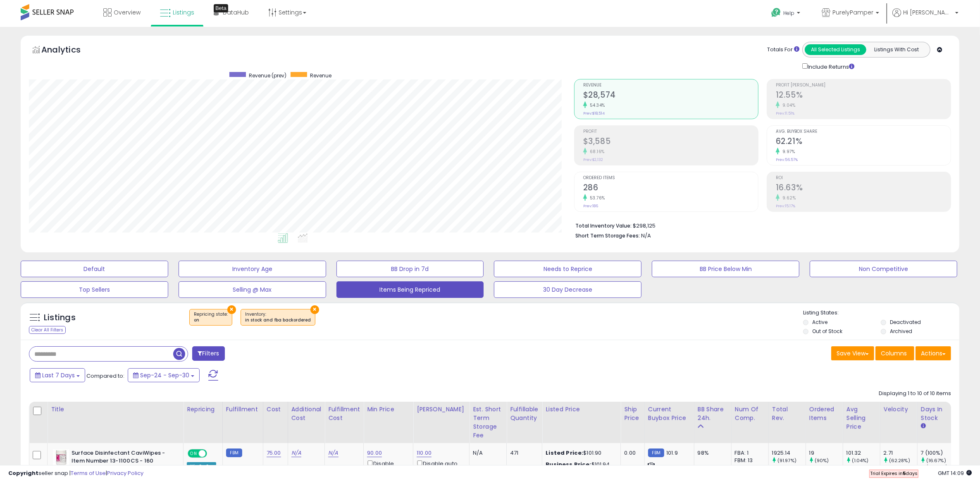 Image resolution: width=980 pixels, height=482 pixels. What do you see at coordinates (902, 331) in the screenshot?
I see `label: Archived` at bounding box center [902, 331].